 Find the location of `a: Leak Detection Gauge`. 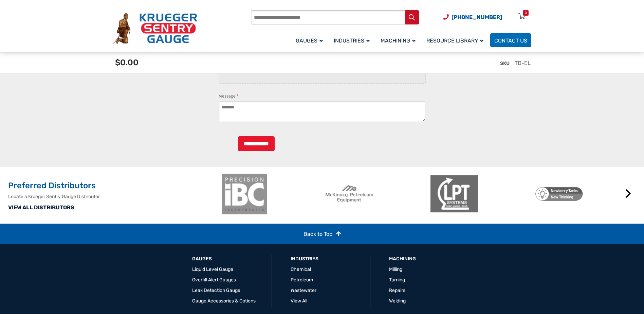

a: Leak Detection Gauge is located at coordinates (216, 290).